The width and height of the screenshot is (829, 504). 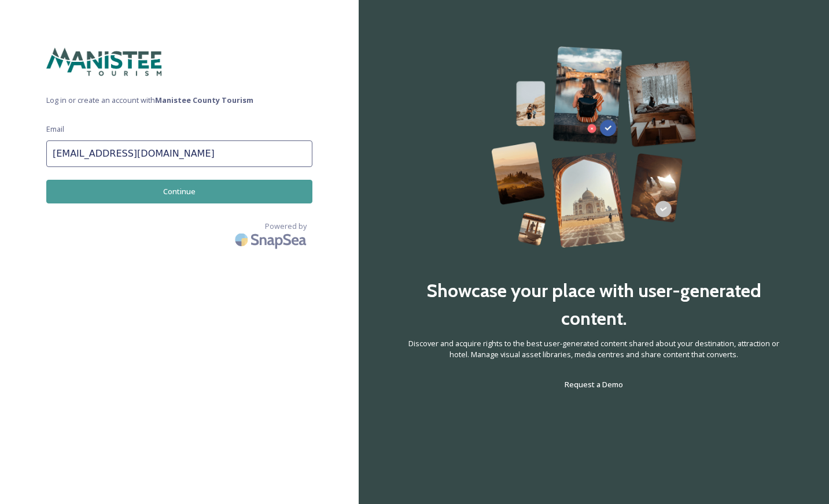 I want to click on input: john.doe@snapsea.io, so click(x=179, y=154).